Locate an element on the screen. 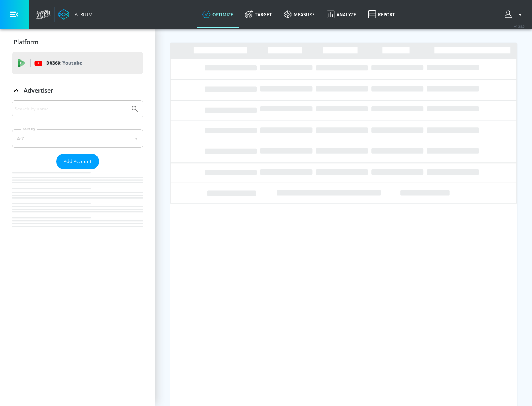 The height and width of the screenshot is (406, 532). a: Target is located at coordinates (258, 14).